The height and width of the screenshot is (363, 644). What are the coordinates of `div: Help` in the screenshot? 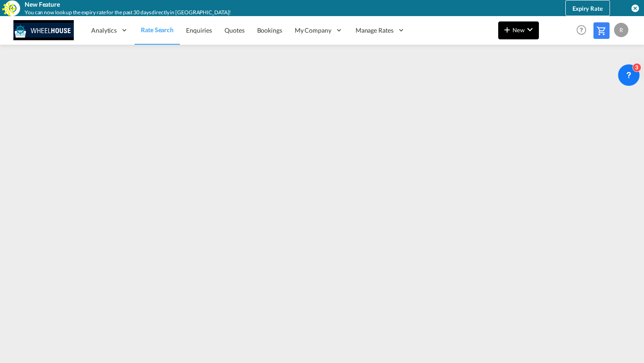 It's located at (583, 30).